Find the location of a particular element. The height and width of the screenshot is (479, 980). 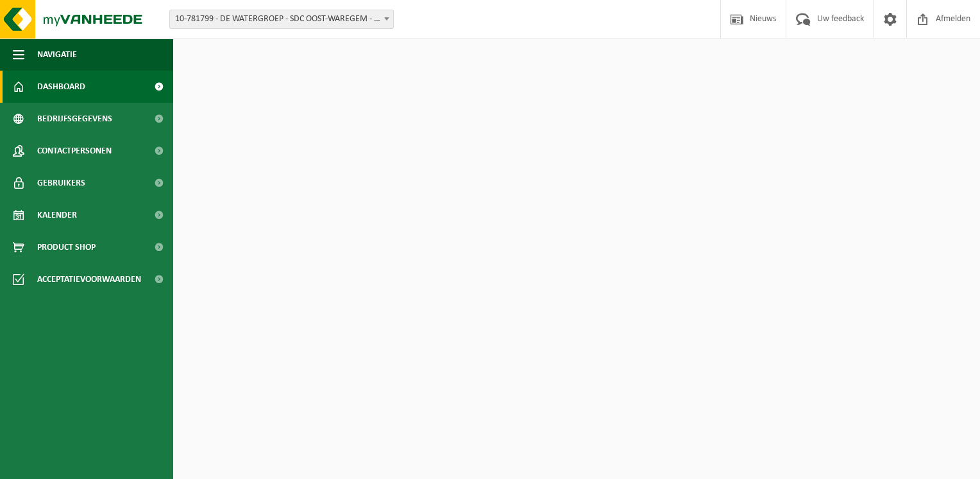

span: Gebruikers is located at coordinates (61, 183).